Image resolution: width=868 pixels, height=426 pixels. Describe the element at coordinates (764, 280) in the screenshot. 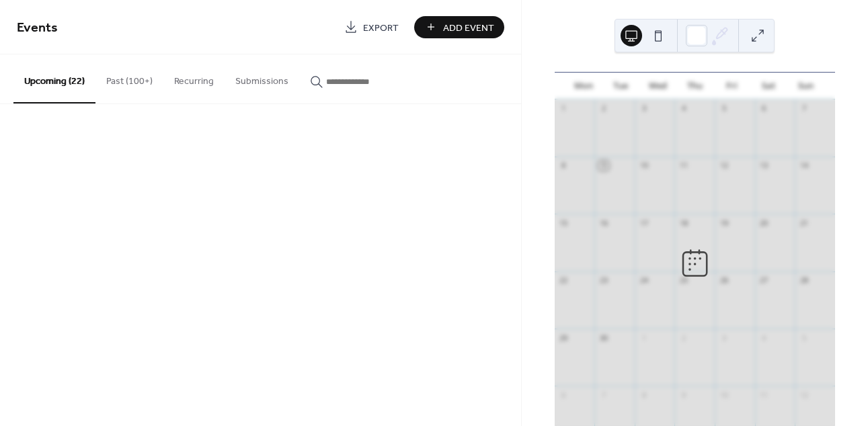

I see `div: 27` at that location.